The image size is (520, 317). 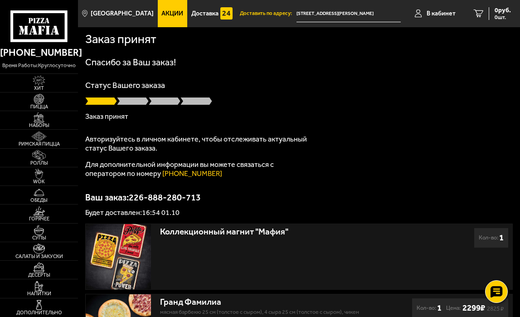 What do you see at coordinates (198, 144) in the screenshot?
I see `p: Авторизуйтесь в личном кабинете, чтобы отслеживать актуальный статус Вашего заказа.` at bounding box center [198, 144].